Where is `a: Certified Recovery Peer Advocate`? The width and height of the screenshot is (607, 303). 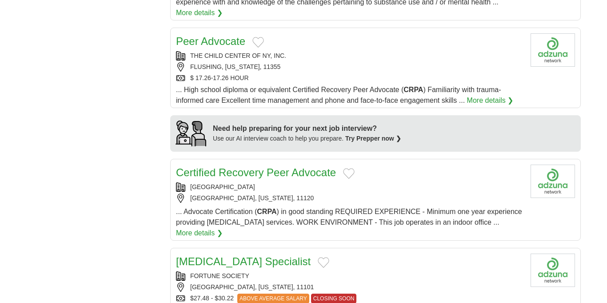
a: Certified Recovery Peer Advocate is located at coordinates (256, 172).